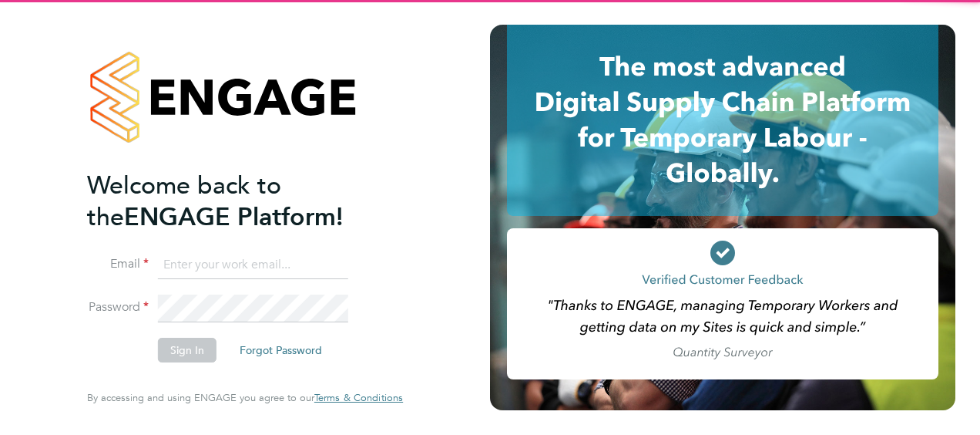 This screenshot has height=435, width=980. Describe the element at coordinates (188, 350) in the screenshot. I see `button: Sign In` at that location.